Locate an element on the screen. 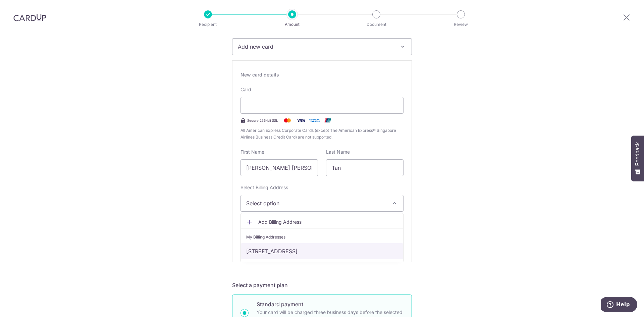 The width and height of the screenshot is (644, 317). button: Add new card is located at coordinates (322, 47).